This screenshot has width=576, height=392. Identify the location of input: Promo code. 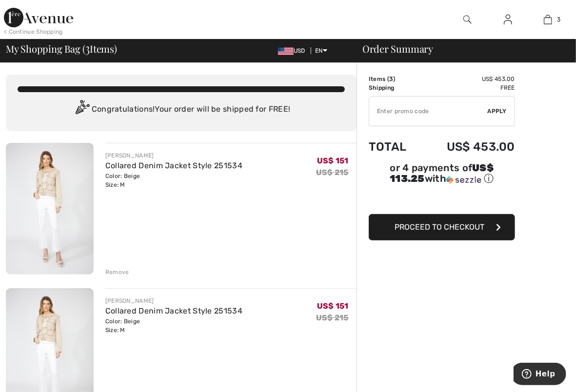
(428, 111).